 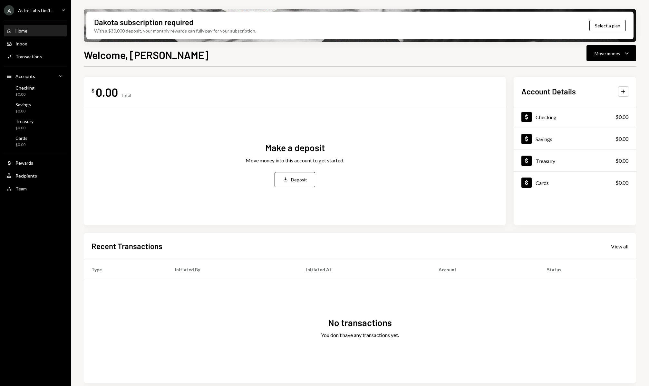 What do you see at coordinates (127, 246) in the screenshot?
I see `h2: Recent Transactions` at bounding box center [127, 246].